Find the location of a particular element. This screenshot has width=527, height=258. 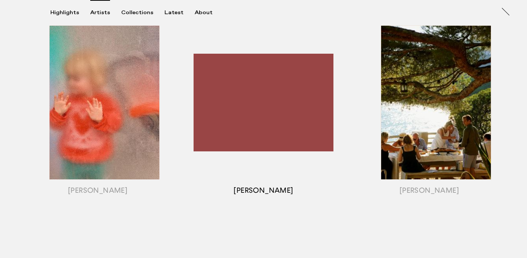

button: Latest is located at coordinates (180, 13).